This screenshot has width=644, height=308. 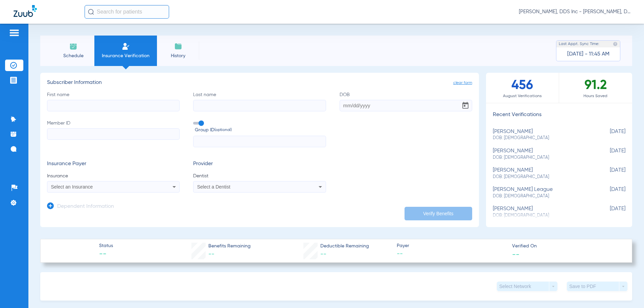 What do you see at coordinates (579, 44) in the screenshot?
I see `span: Last Appt. Sync Time:` at bounding box center [579, 44].